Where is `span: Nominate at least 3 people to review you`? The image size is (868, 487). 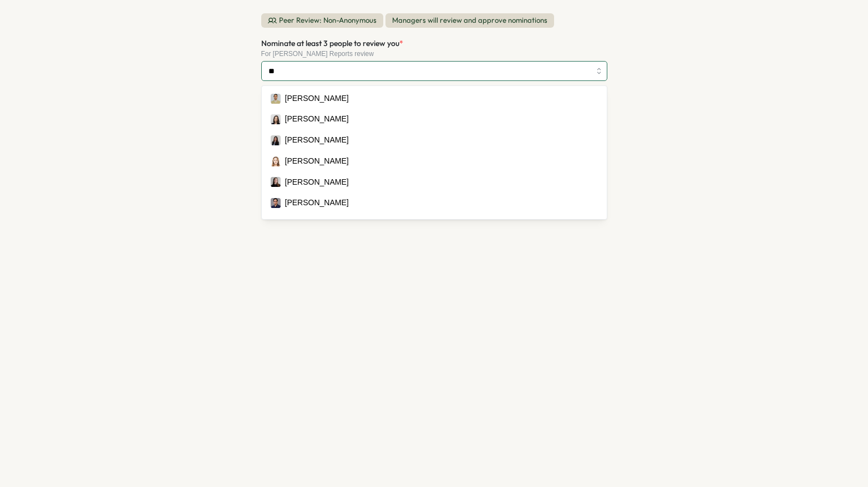 span: Nominate at least 3 people to review you is located at coordinates (330, 44).